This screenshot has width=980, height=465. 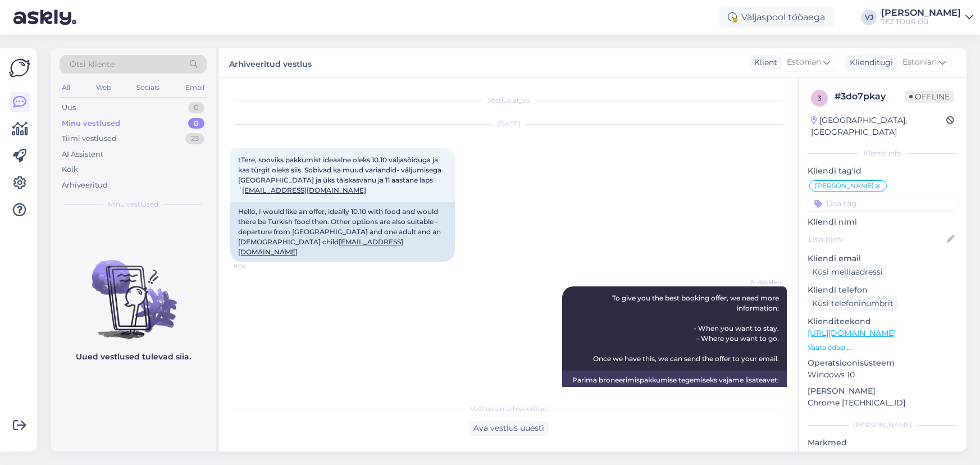 I want to click on p: Kliendi email, so click(x=882, y=258).